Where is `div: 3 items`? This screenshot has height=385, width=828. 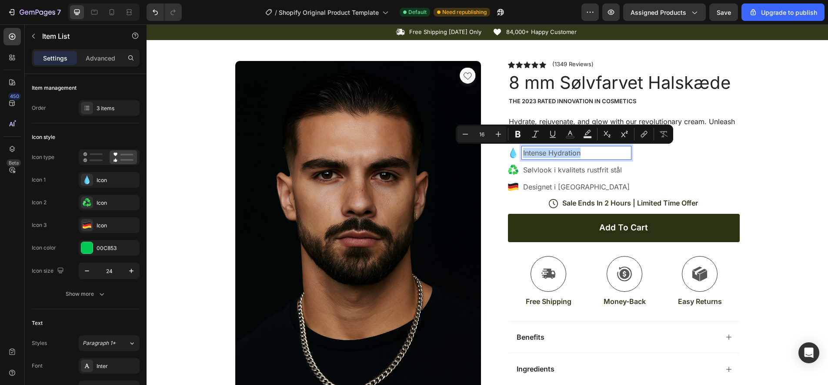 div: 3 items is located at coordinates (117, 108).